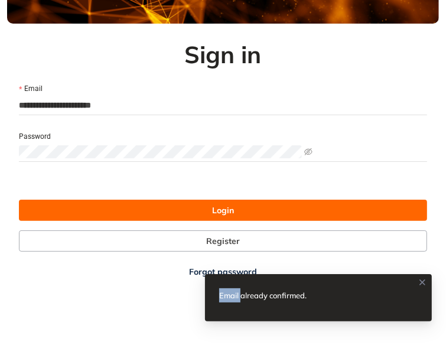 The height and width of the screenshot is (345, 446). What do you see at coordinates (160, 152) in the screenshot?
I see `input: Password` at bounding box center [160, 152].